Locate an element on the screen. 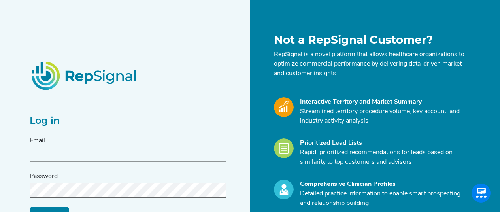 The image size is (500, 212). label: Email is located at coordinates (37, 141).